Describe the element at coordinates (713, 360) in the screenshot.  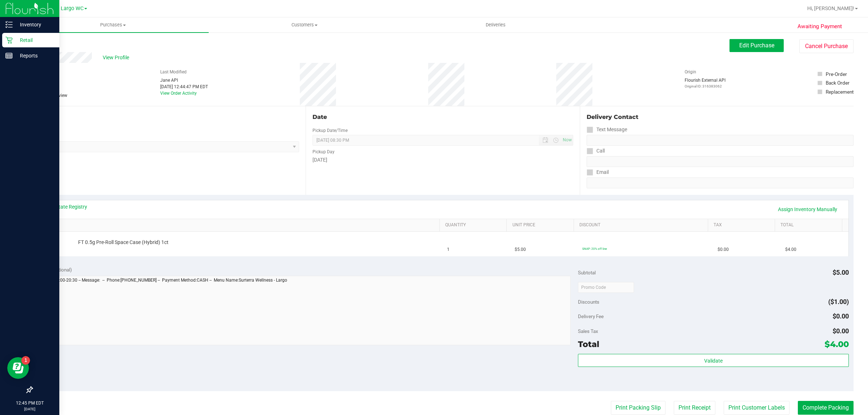
I see `button: Validate` at that location.